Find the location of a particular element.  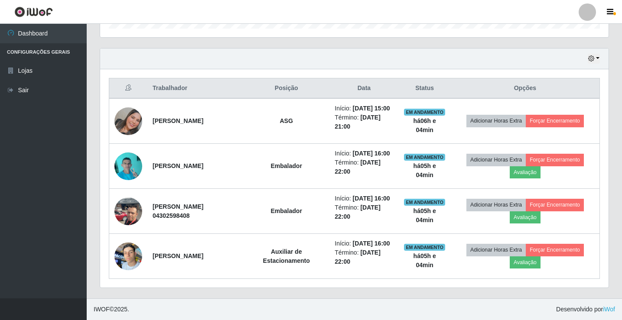

img: 1699884729750.jpeg is located at coordinates (128, 166).